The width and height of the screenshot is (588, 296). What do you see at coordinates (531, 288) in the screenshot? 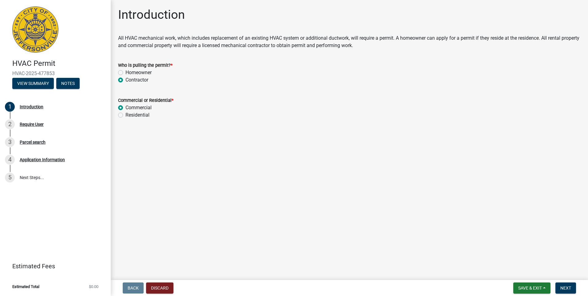
I see `button: Save & Exit` at bounding box center [531, 288].